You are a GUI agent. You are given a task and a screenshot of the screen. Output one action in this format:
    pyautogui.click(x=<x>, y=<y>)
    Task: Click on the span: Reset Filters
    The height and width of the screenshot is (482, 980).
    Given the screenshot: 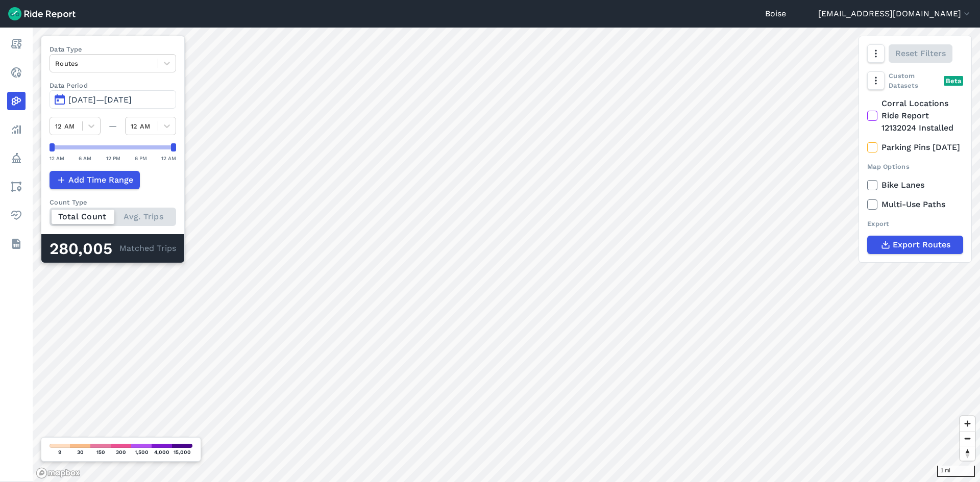 What is the action you would take?
    pyautogui.click(x=920, y=54)
    